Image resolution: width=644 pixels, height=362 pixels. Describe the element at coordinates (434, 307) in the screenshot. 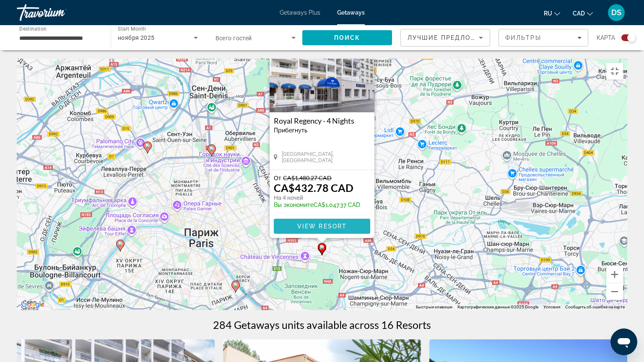

I see `button: Быстрые клавиши` at that location.